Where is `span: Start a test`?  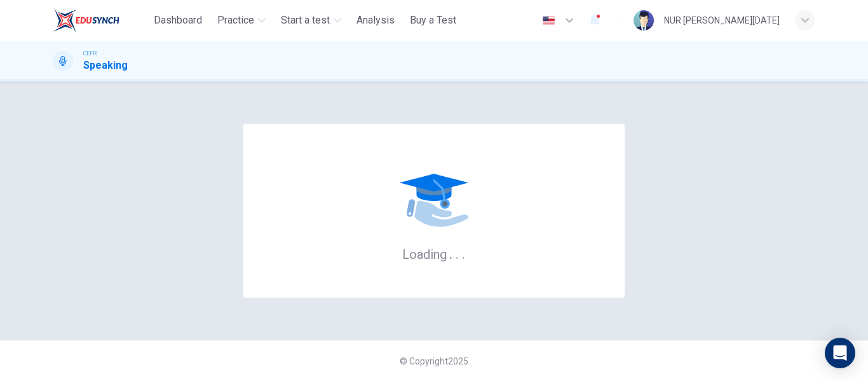 span: Start a test is located at coordinates (305, 21).